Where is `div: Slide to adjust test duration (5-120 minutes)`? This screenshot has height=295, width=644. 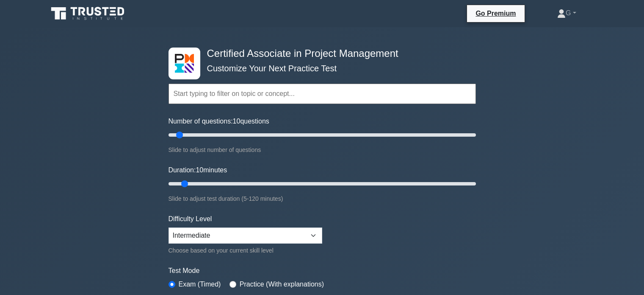 div: Slide to adjust test duration (5-120 minutes) is located at coordinates (322, 198).